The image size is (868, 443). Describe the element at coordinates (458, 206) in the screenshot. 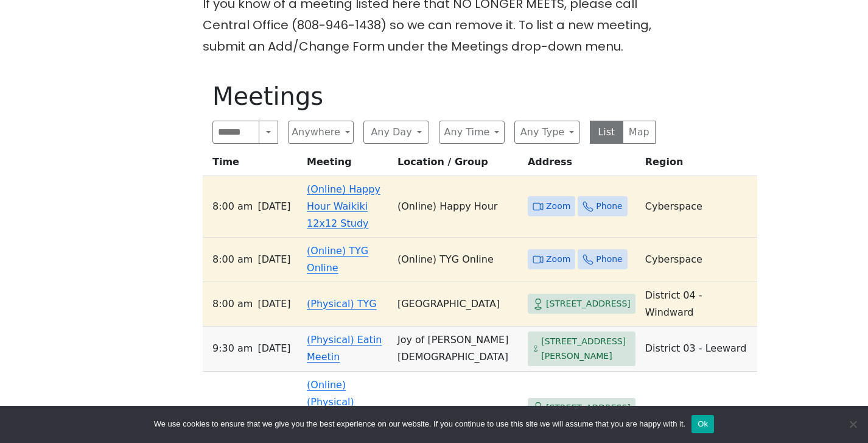

I see `td: (Online) Happy Hour` at that location.